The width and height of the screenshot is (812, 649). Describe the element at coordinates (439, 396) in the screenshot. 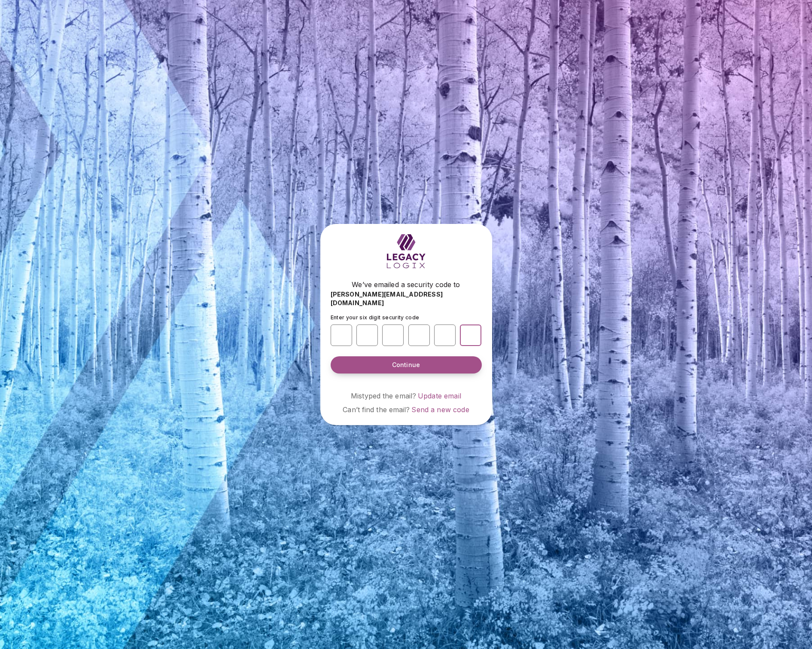

I see `span: Update email` at that location.